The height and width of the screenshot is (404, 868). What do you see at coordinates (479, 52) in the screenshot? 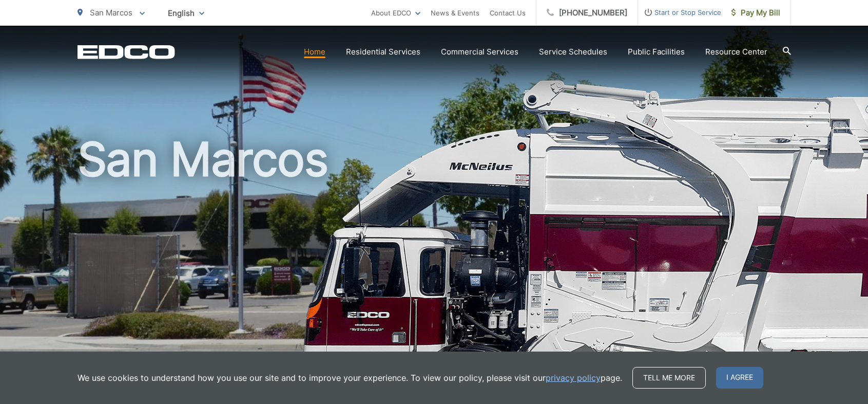
I see `a: Commercial Services` at bounding box center [479, 52].